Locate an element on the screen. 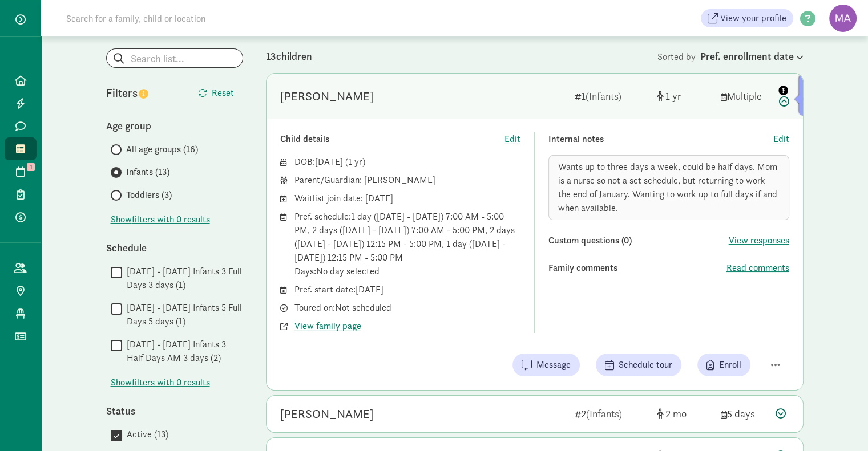 This screenshot has height=451, width=868. span: Infants (13) is located at coordinates (148, 172).